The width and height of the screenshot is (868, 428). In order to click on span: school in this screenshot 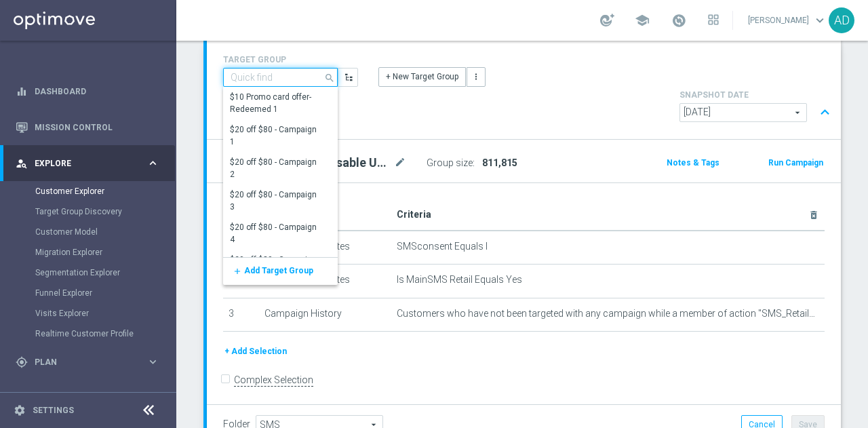, I will do `click(642, 20)`.